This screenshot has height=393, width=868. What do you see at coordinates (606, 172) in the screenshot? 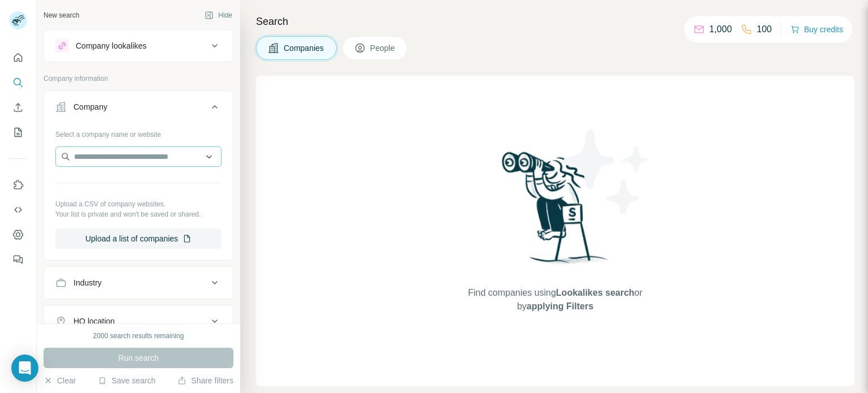
I see `img: Surfe Illustration - Stars` at bounding box center [606, 172].